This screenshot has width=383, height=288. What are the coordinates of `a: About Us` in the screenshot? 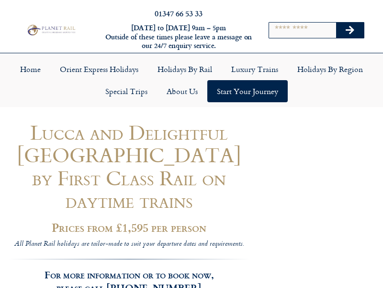 It's located at (182, 91).